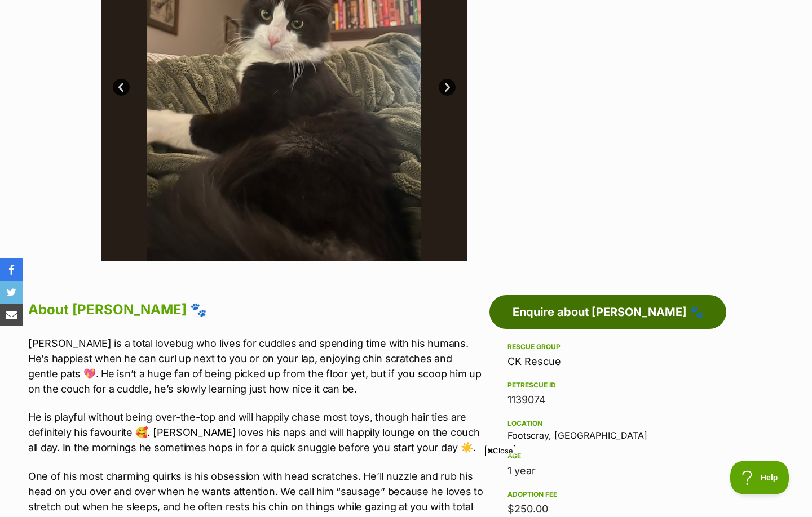 Image resolution: width=812 pixels, height=517 pixels. I want to click on div: PetRescue ID, so click(608, 386).